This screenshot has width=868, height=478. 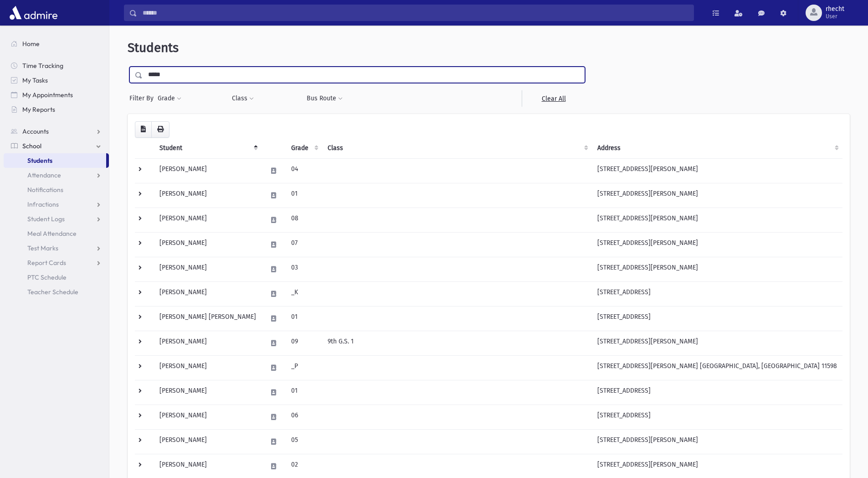 What do you see at coordinates (56, 190) in the screenshot?
I see `a: Notifications` at bounding box center [56, 190].